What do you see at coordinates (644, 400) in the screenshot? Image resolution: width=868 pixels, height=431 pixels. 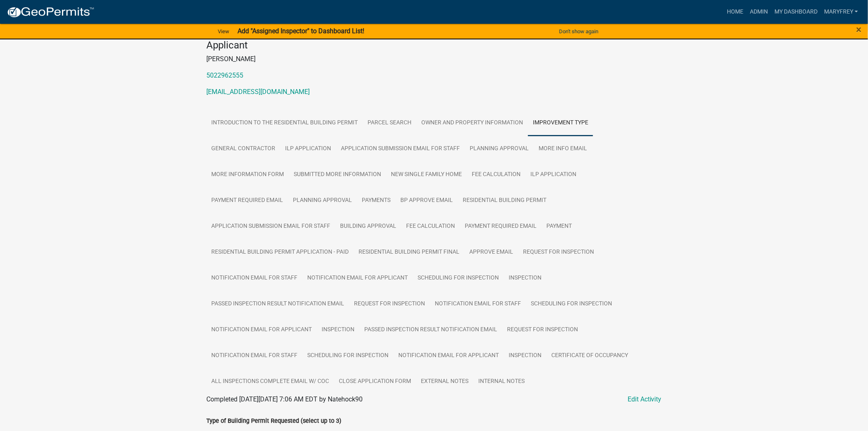 I see `a: Edit Activity` at bounding box center [644, 400].